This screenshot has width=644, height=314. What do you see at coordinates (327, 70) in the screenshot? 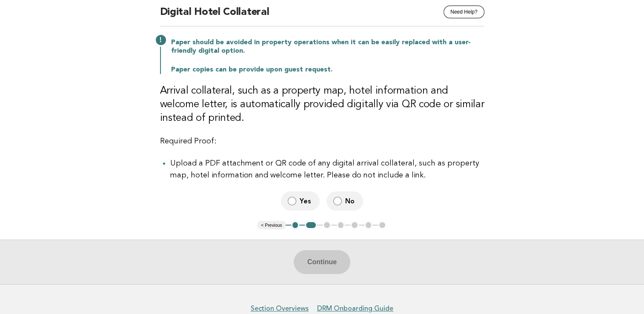
I see `p: Paper copies can be provide upon guest request.` at bounding box center [327, 70].